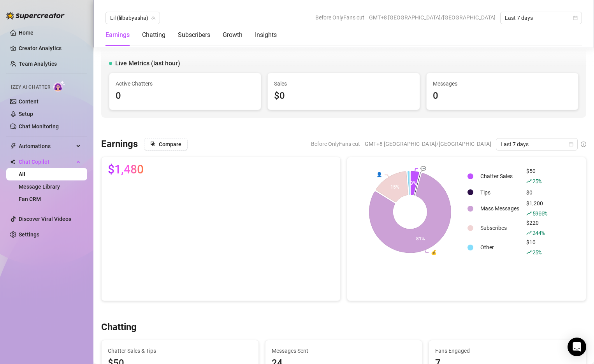 The width and height of the screenshot is (594, 364). What do you see at coordinates (583, 144) in the screenshot?
I see `span: info-circle` at bounding box center [583, 144].